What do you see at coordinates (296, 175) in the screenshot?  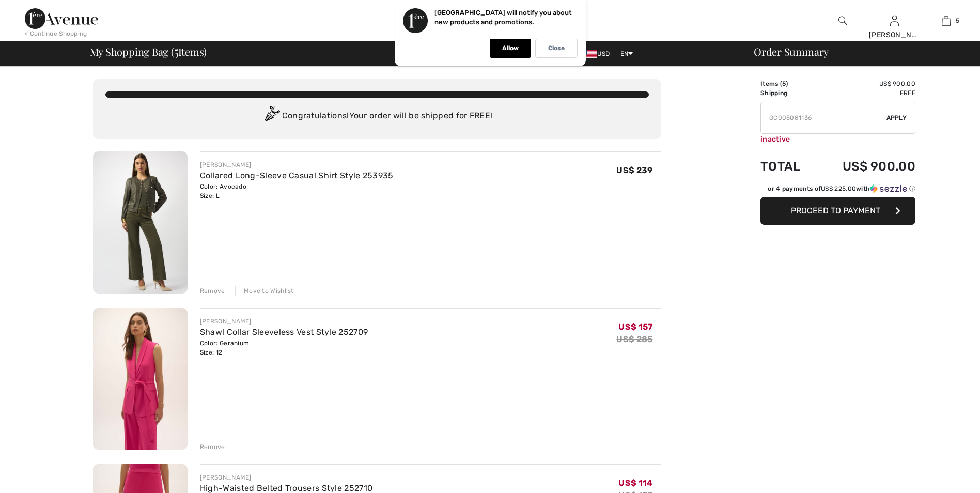 I see `a: Collared Long-Sleeve Casual Shirt Style 253935` at bounding box center [296, 175].